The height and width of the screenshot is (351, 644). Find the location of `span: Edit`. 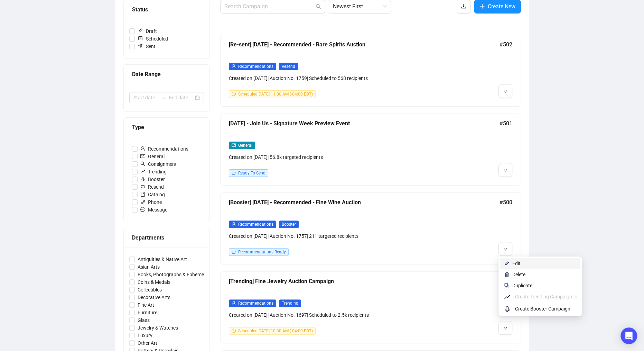

span: Edit is located at coordinates (516, 263).